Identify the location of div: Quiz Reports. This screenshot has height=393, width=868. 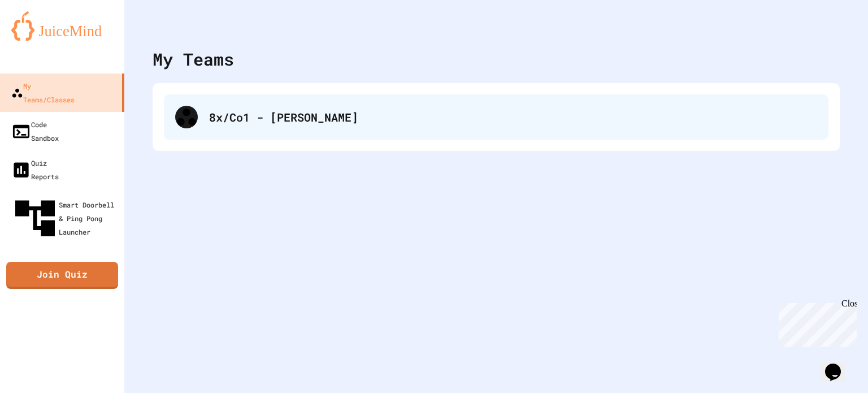
(35, 170).